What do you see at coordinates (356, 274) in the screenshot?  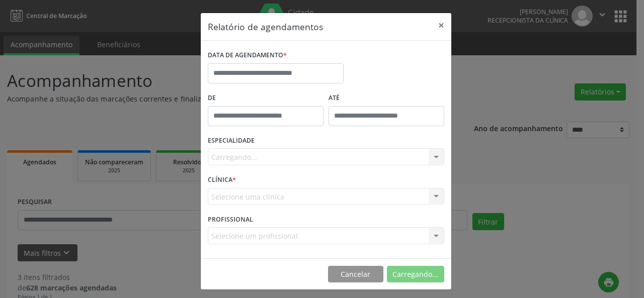 I see `button: Cancelar` at bounding box center [356, 274].